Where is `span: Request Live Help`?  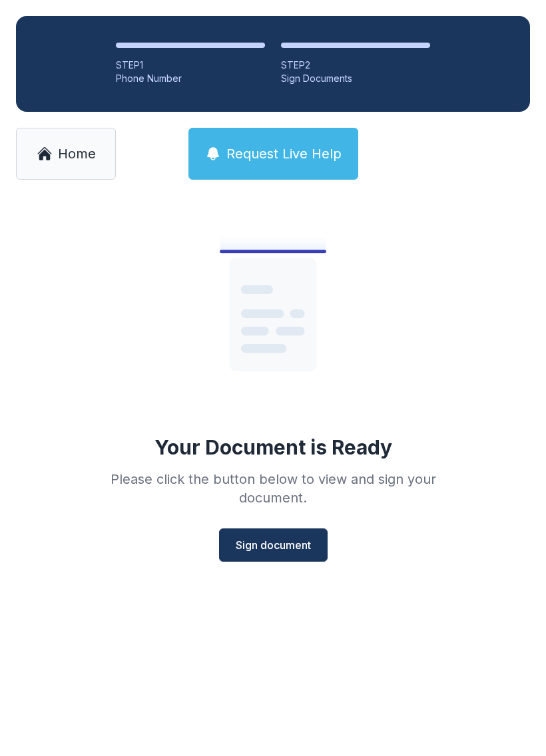 span: Request Live Help is located at coordinates (284, 154).